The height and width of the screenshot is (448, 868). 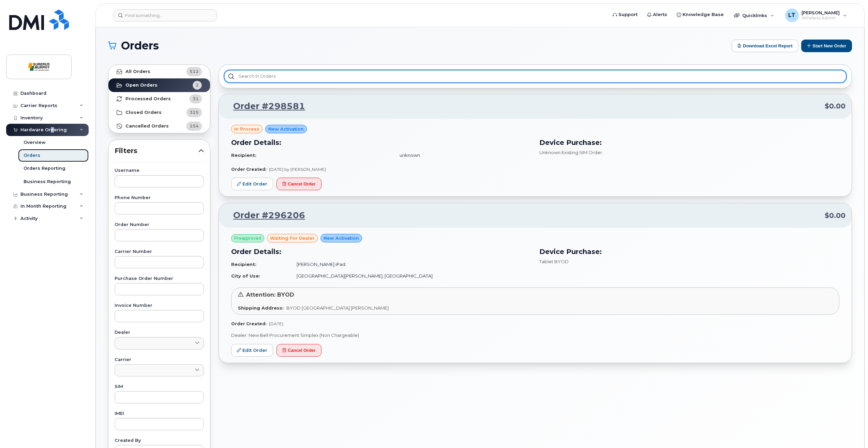 I want to click on span: Orders, so click(x=139, y=46).